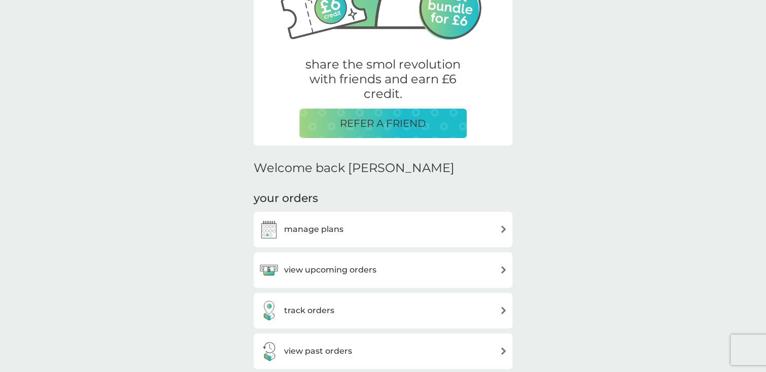 The width and height of the screenshot is (766, 372). What do you see at coordinates (383, 123) in the screenshot?
I see `p: REFER A FRIEND` at bounding box center [383, 123].